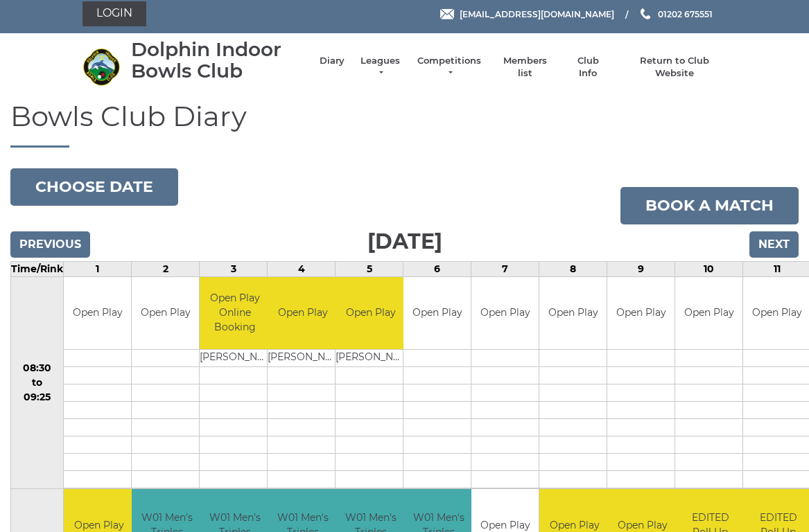  I want to click on h1: Bowls Club Diary, so click(404, 124).